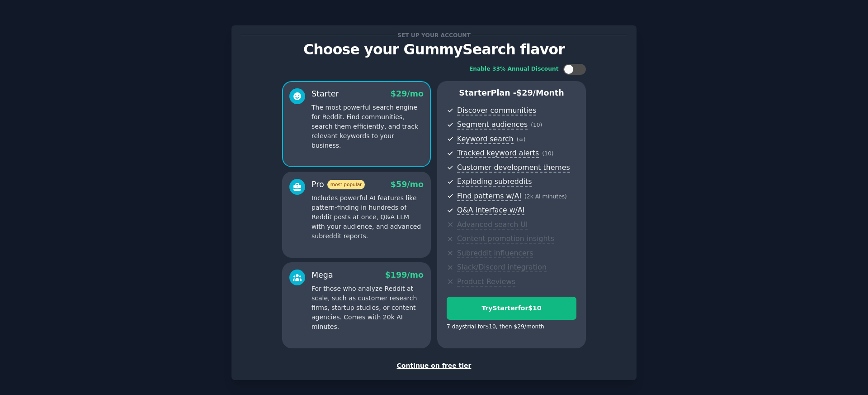 This screenshot has height=395, width=868. What do you see at coordinates (495, 253) in the screenshot?
I see `span: Subreddit influencers` at bounding box center [495, 253].